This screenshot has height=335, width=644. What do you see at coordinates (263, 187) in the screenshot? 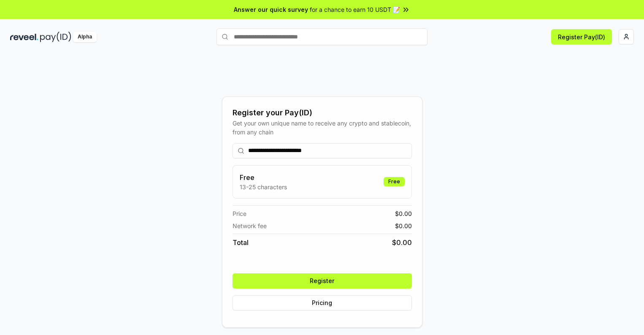
I see `p: 13-25 characters` at bounding box center [263, 187].